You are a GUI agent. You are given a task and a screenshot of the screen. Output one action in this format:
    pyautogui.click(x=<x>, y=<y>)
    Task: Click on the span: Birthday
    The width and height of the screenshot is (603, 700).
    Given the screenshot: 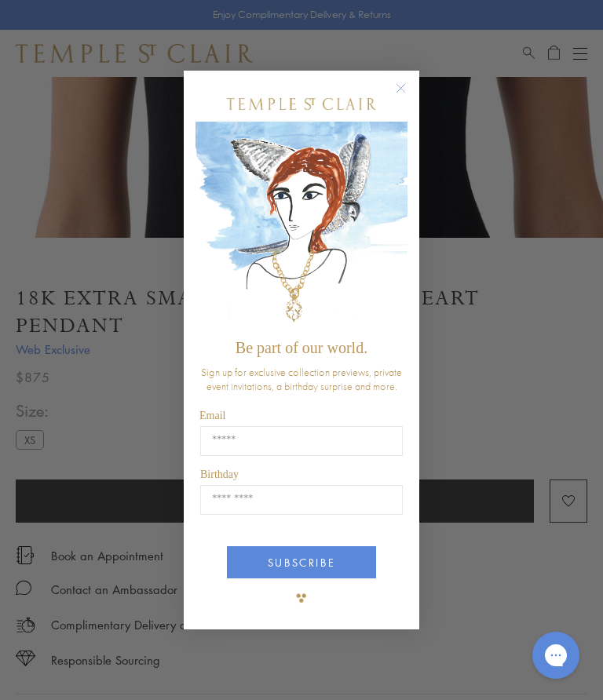 What is the action you would take?
    pyautogui.click(x=219, y=474)
    